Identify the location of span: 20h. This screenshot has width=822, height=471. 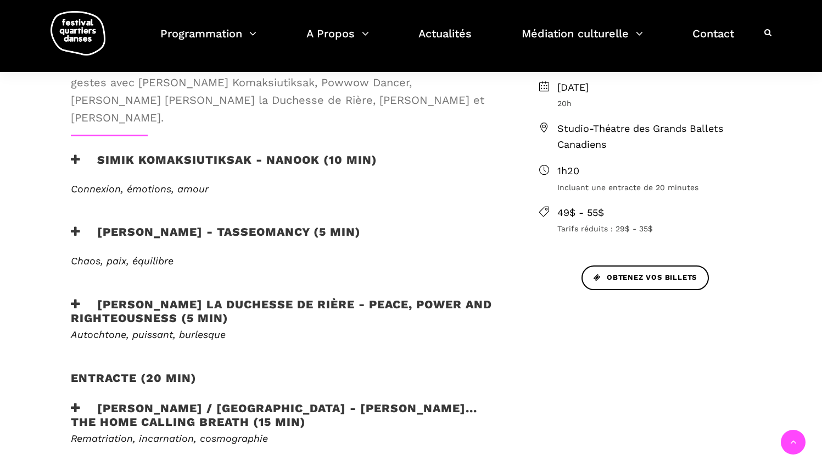
(655, 103).